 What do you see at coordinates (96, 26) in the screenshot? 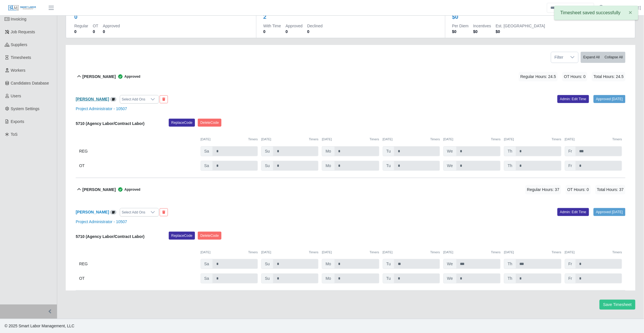
I see `dt: OT` at bounding box center [96, 26].